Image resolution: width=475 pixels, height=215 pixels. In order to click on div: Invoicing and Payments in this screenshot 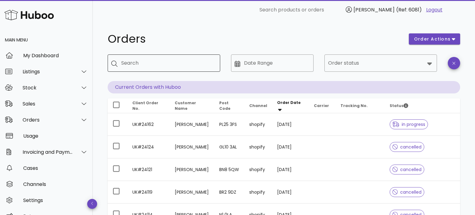, I will do `click(48, 152)`.